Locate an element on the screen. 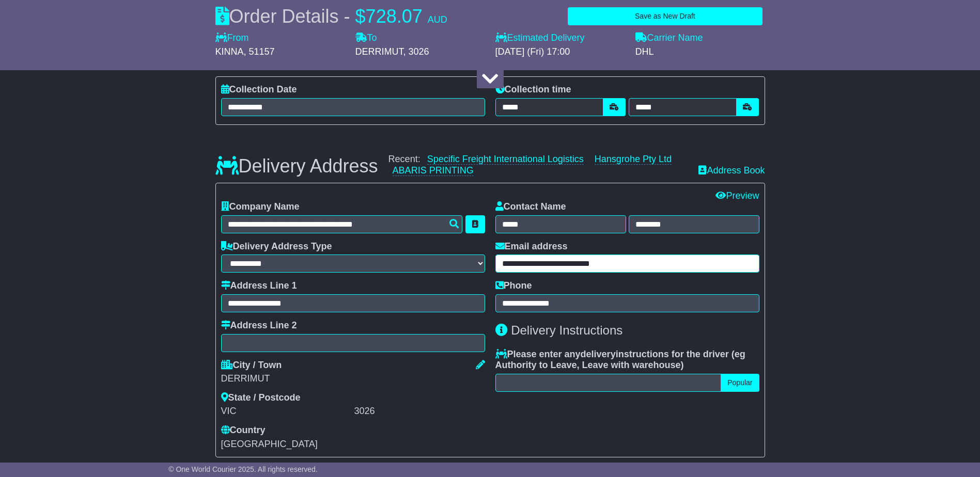 The width and height of the screenshot is (980, 477). div: DHL is located at coordinates (700, 52).